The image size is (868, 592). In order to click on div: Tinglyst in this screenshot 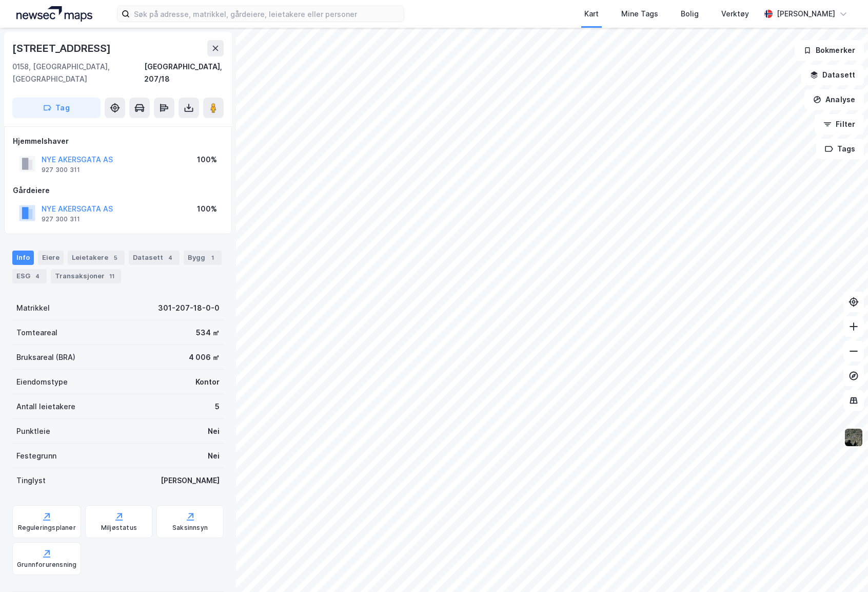, I will do `click(30, 480)`.